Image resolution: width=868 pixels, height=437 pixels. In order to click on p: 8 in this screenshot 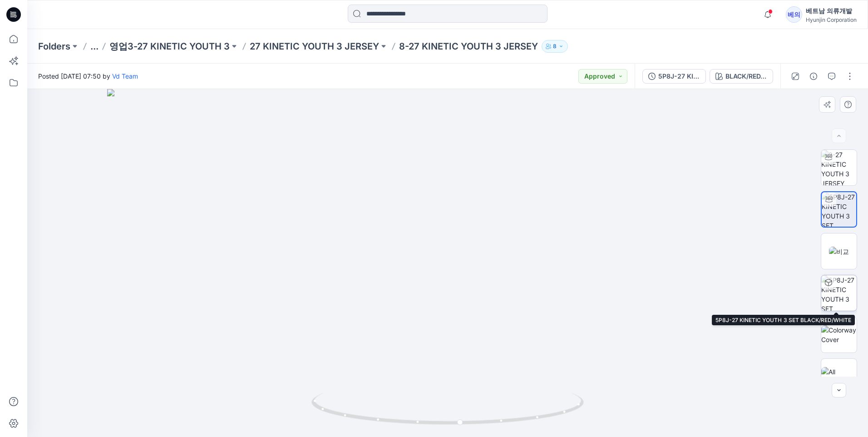, I will do `click(555, 46)`.